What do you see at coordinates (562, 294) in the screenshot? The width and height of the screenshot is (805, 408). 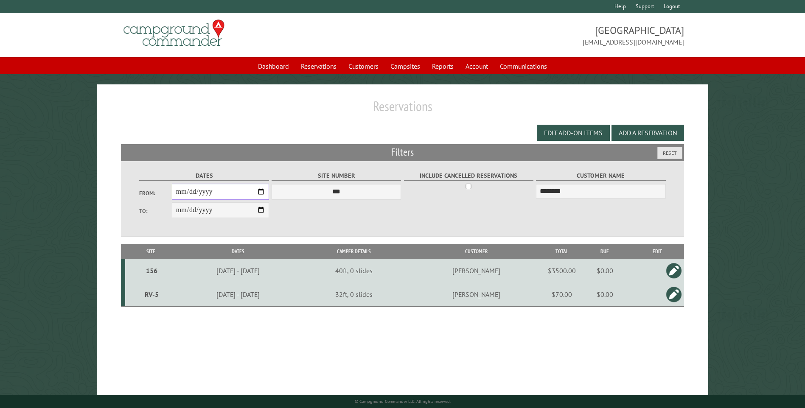 I see `td: $70.00` at bounding box center [562, 294].